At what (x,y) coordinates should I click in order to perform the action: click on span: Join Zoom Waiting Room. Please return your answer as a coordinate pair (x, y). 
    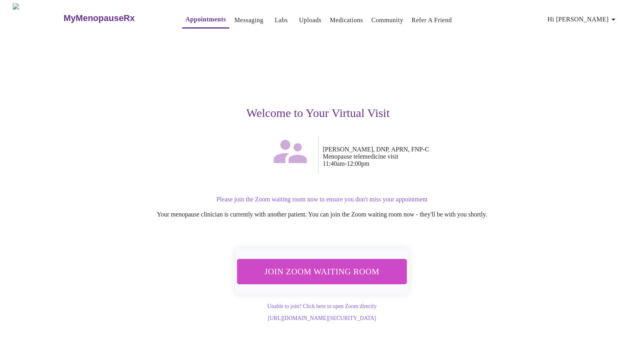
    Looking at the image, I should click on (322, 271).